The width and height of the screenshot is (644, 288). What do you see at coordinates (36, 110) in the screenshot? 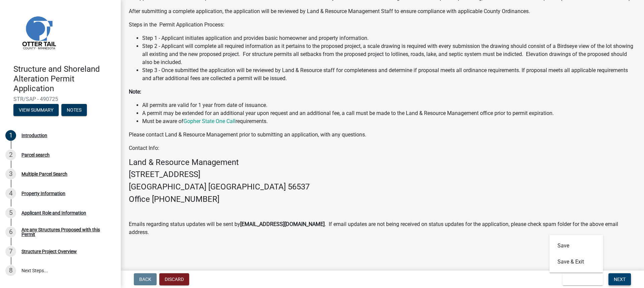
I see `button: View Summary` at bounding box center [36, 110].